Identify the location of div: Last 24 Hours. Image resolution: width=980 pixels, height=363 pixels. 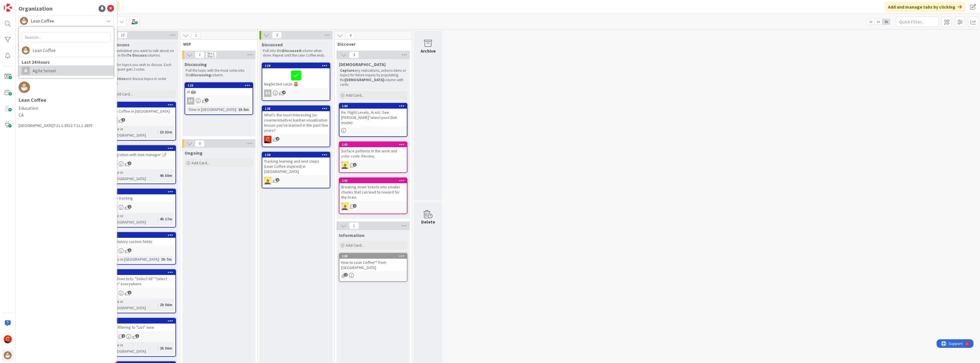
(66, 62).